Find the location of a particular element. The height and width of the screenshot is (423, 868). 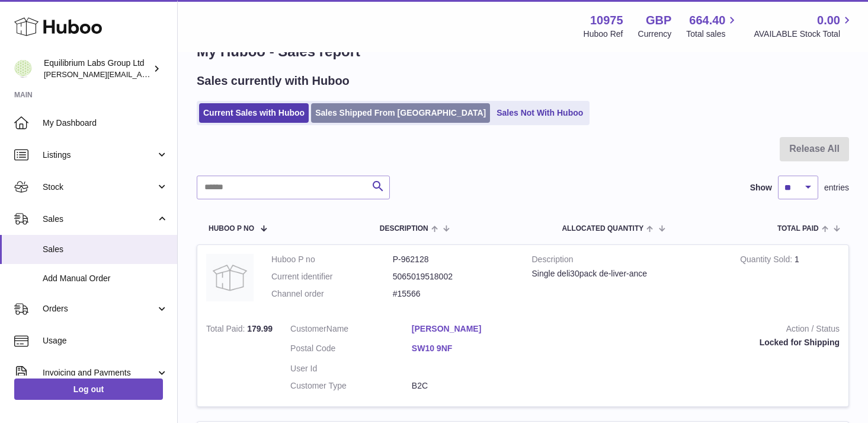

dt: Channel order is located at coordinates (332, 294).